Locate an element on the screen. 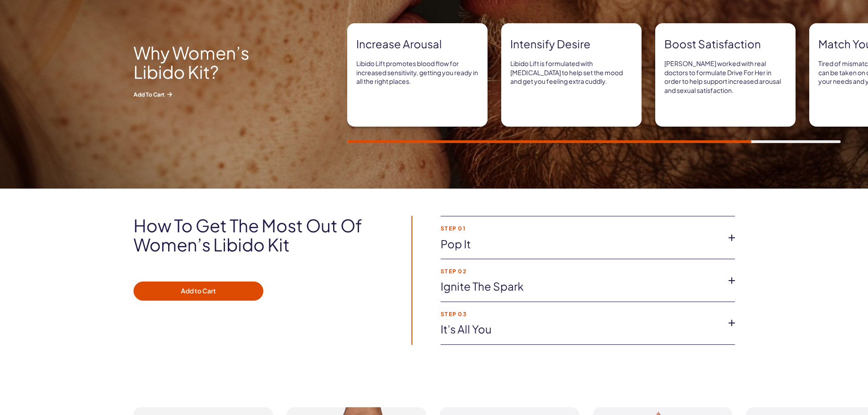 The image size is (868, 415). a: Ignite the Spark is located at coordinates (581, 287).